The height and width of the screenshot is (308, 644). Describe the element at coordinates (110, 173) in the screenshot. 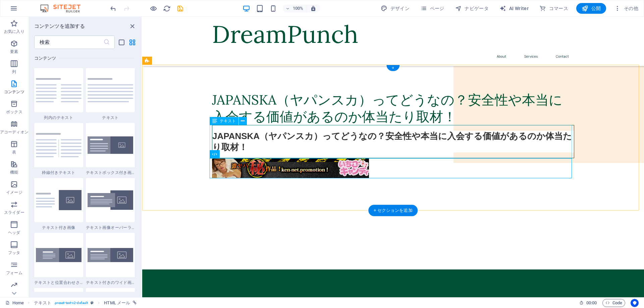

I see `span: テキストボックス付き画像` at that location.